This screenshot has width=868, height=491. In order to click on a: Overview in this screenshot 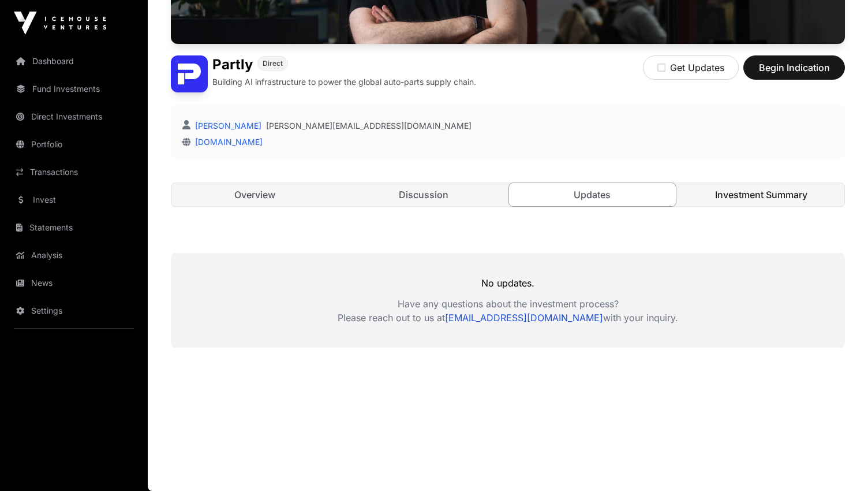, I will do `click(255, 194)`.